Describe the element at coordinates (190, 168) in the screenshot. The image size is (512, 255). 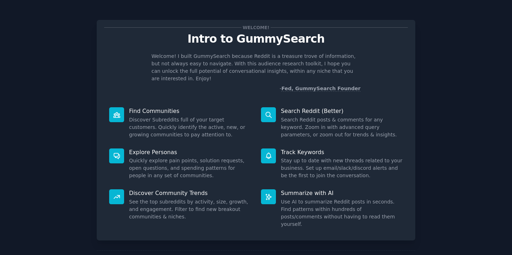
I see `dd: Quickly explore pain points, solution requests, open questions, and spending patterns for people ...` at that location.